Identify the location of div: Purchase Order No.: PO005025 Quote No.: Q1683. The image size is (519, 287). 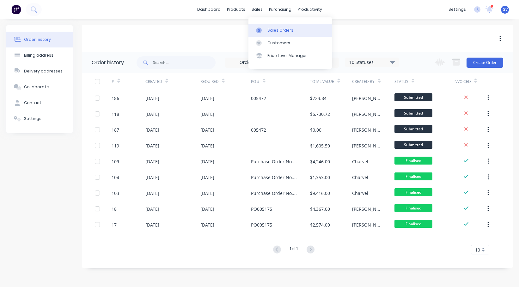
(274, 177).